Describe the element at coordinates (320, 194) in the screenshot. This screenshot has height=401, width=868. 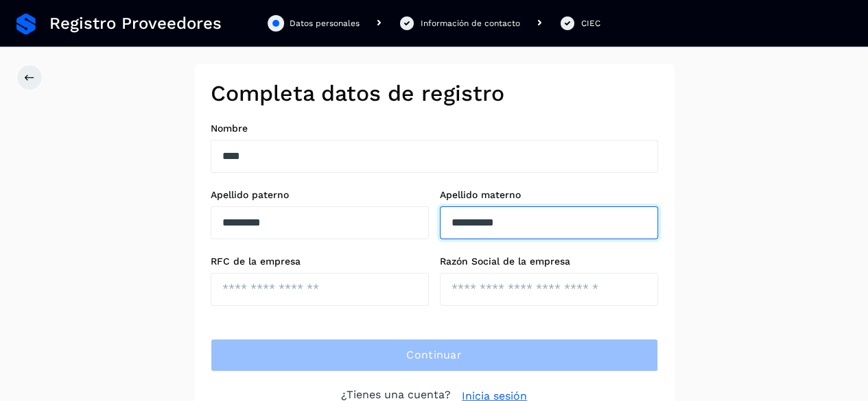
I see `label: Apellido paterno` at that location.